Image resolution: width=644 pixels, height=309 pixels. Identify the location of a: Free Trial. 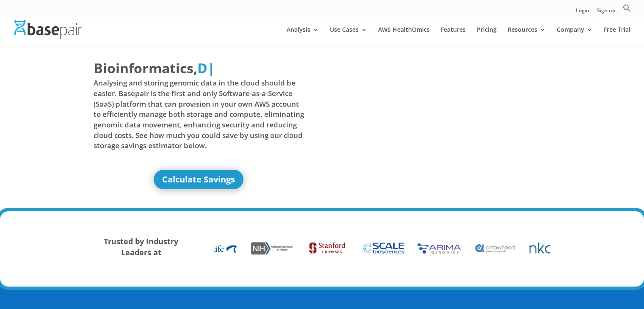
(617, 36).